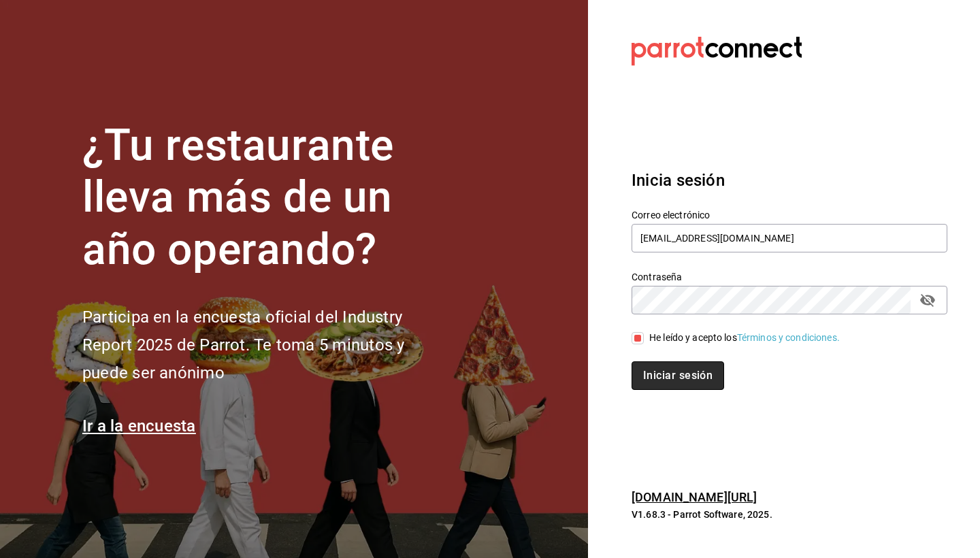 The width and height of the screenshot is (980, 558). Describe the element at coordinates (266, 345) in the screenshot. I see `h2: Participa en la encuesta oficial del Industry Report 2025 de Parrot. Te toma 5 minutos y puede se...` at that location.